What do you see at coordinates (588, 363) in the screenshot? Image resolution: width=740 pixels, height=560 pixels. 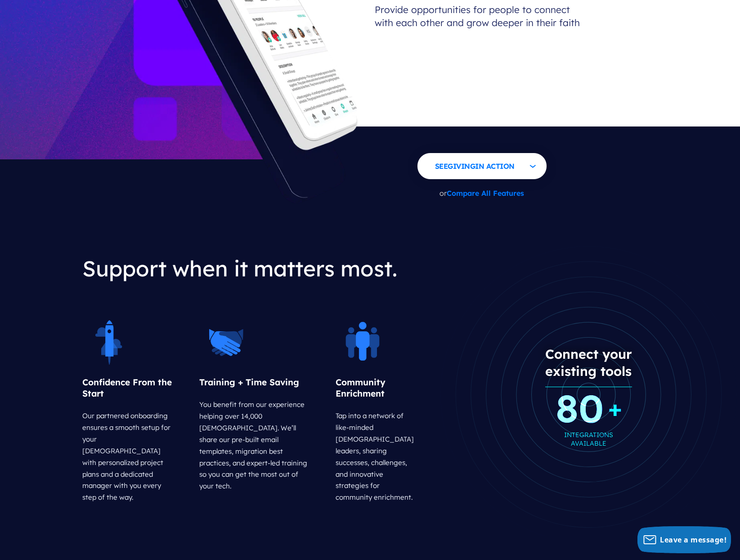 I see `h3: Connect your existing tools` at bounding box center [588, 363].